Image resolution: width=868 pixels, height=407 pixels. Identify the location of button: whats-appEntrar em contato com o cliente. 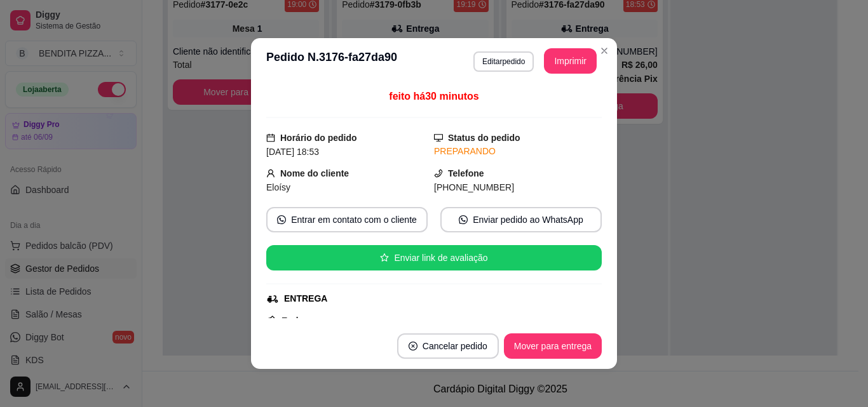
(347, 220).